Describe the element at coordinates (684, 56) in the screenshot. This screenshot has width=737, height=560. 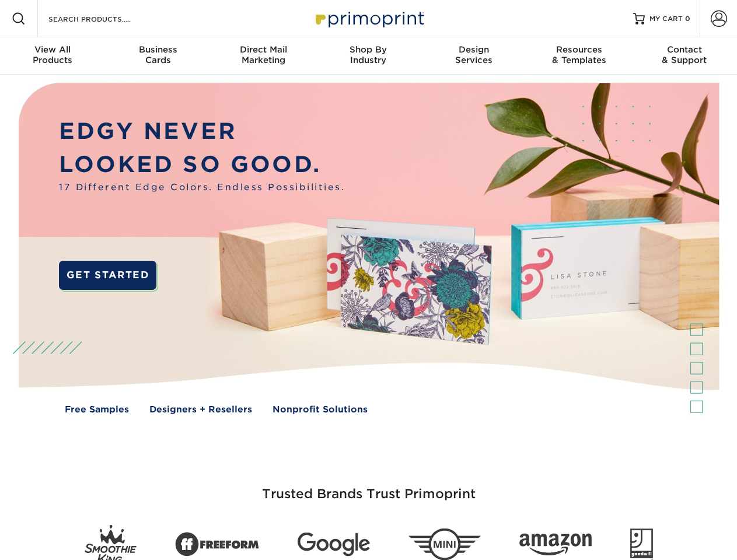
I see `a: Contact& Support` at that location.